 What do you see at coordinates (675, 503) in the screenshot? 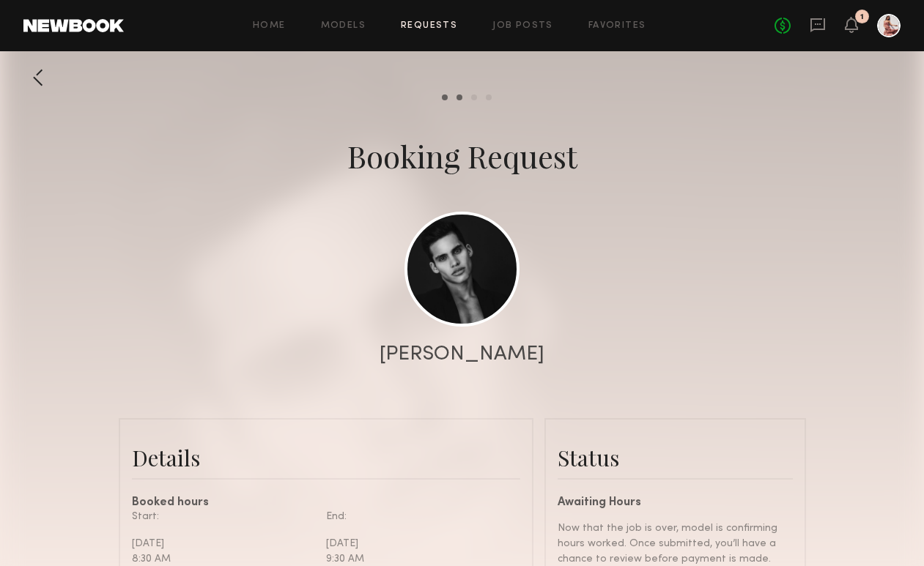
I see `div: Awaiting Hours` at bounding box center [675, 503].